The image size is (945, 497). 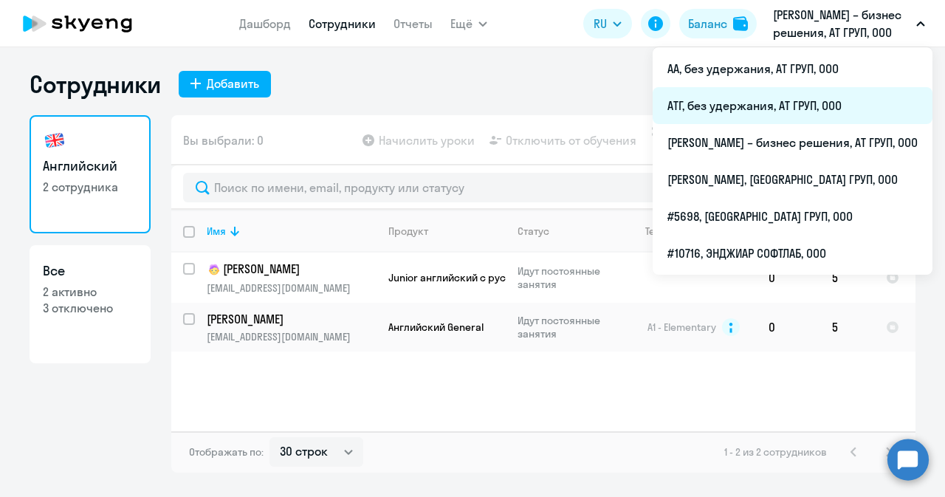 What do you see at coordinates (226, 452) in the screenshot?
I see `span: Отображать по:` at bounding box center [226, 452].